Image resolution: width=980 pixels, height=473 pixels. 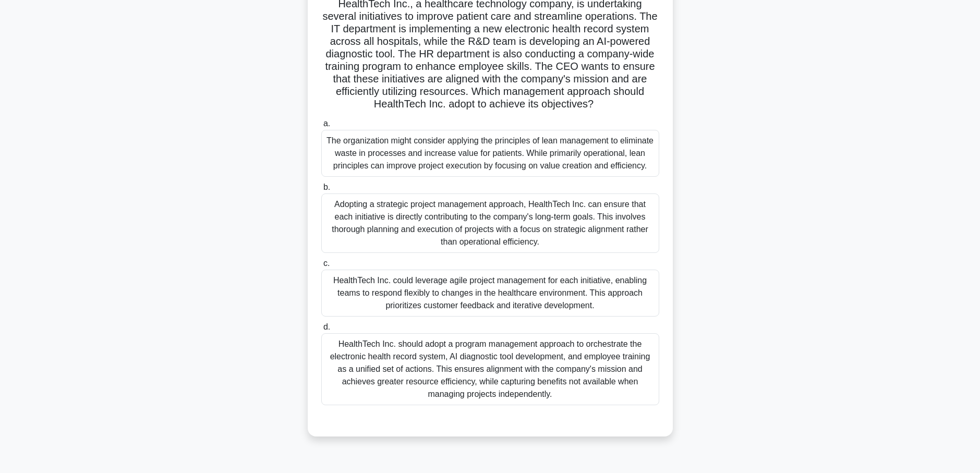 I want to click on span: c., so click(x=326, y=263).